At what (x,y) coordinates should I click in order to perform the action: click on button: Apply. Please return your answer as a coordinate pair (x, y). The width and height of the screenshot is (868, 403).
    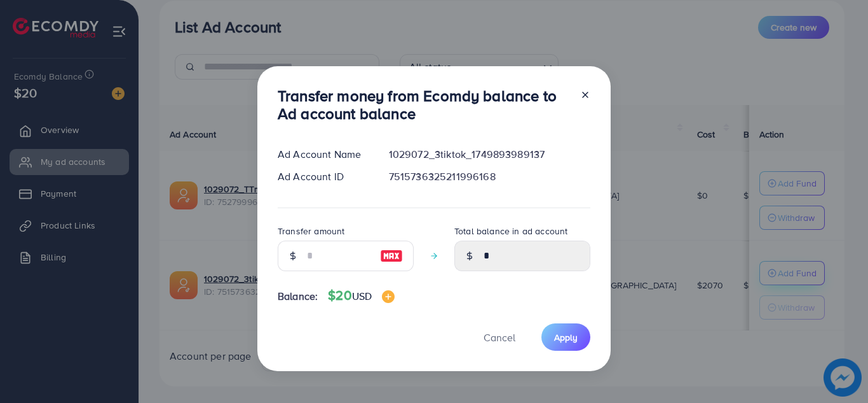
    Looking at the image, I should click on (566, 337).